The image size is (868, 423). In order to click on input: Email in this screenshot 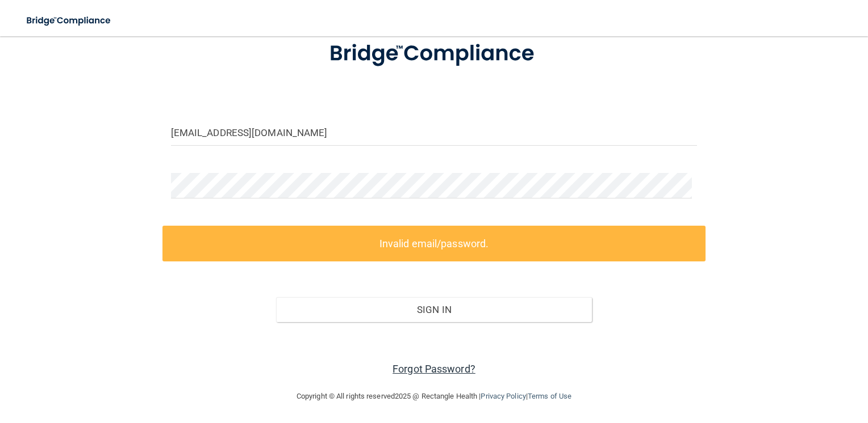, I will do `click(434, 133)`.